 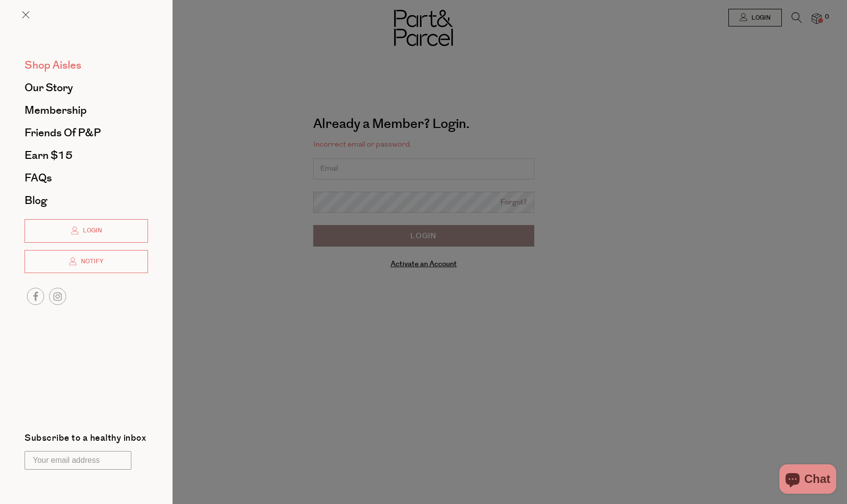 I want to click on a: Earn $15, so click(x=86, y=155).